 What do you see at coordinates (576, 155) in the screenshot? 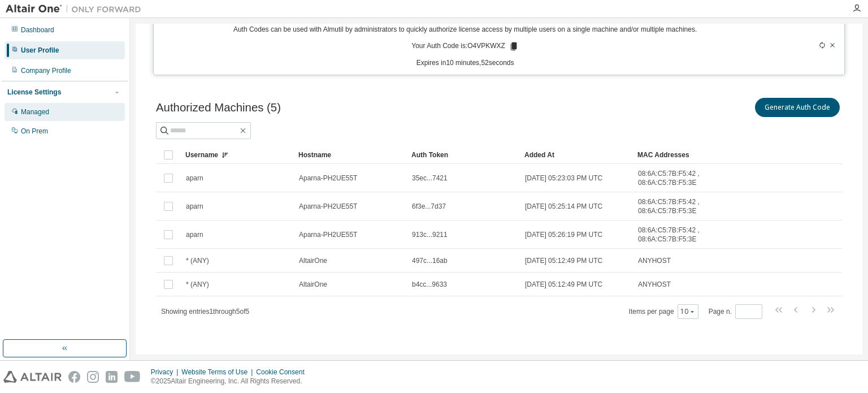
I see `div: Added At` at bounding box center [576, 155].